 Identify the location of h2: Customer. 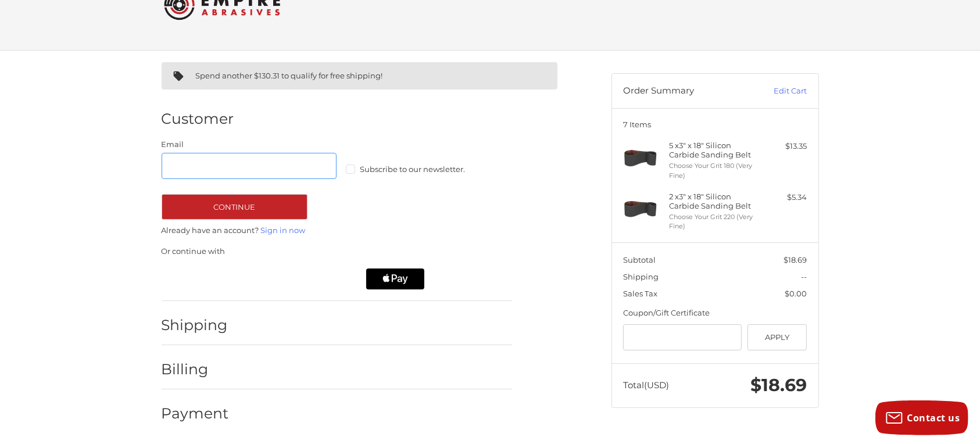
(198, 119).